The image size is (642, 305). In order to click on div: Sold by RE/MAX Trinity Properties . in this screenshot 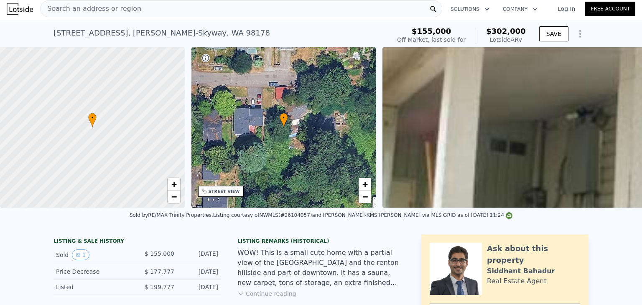, I will do `click(171, 215)`.